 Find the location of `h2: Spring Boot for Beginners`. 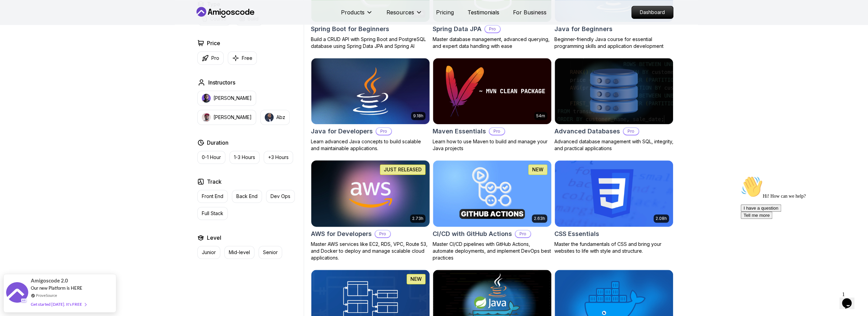

h2: Spring Boot for Beginners is located at coordinates (350, 29).